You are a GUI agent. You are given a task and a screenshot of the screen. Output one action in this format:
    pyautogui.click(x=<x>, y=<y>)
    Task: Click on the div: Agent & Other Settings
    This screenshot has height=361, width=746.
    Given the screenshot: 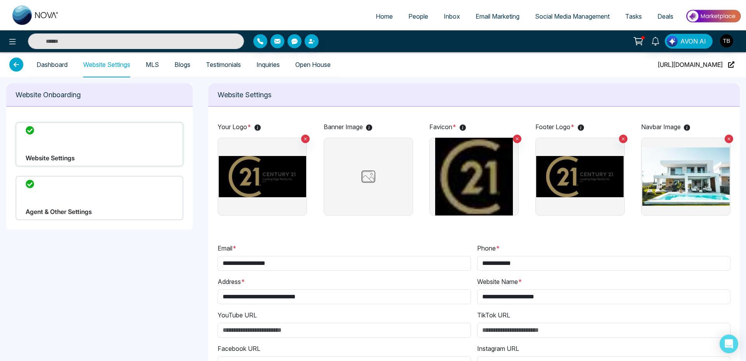 What is the action you would take?
    pyautogui.click(x=100, y=198)
    